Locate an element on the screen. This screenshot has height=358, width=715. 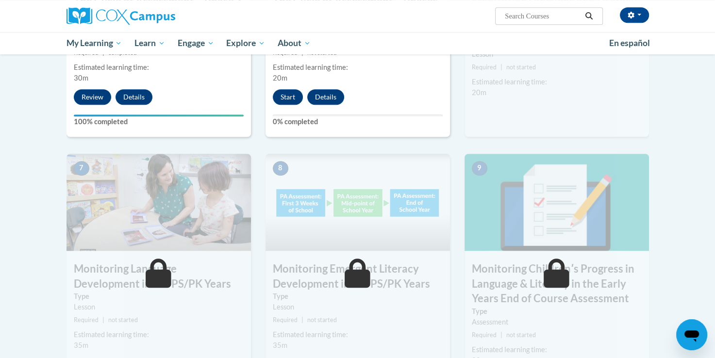
button: Account Settings is located at coordinates (635, 15).